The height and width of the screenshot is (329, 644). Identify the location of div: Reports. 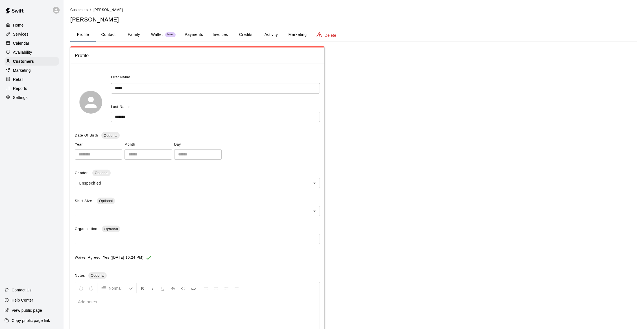
(32, 88).